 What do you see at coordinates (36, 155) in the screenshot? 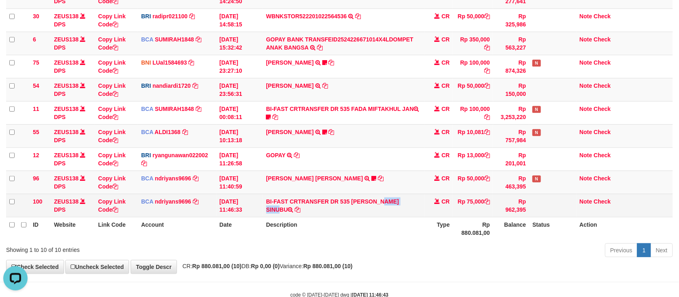
I see `span: 12` at bounding box center [36, 155].